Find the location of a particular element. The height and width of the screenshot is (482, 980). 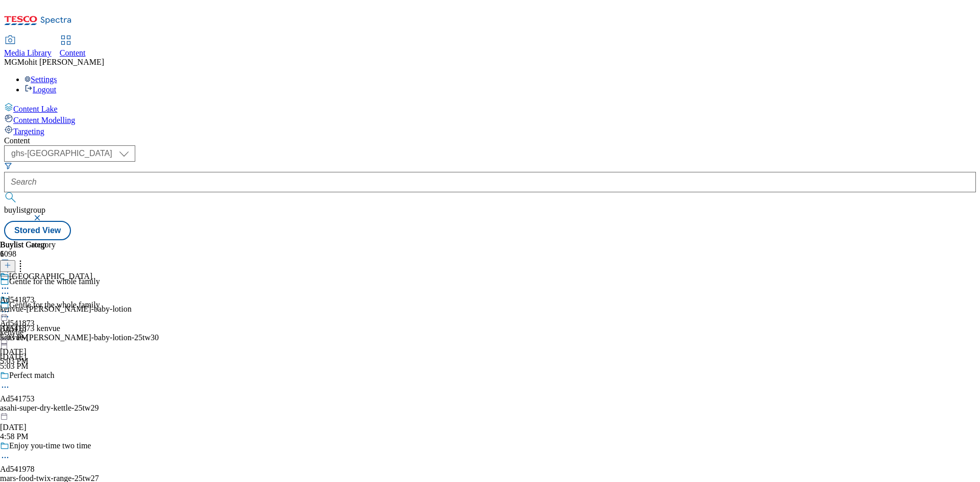

button: Stored View is located at coordinates (37, 231).